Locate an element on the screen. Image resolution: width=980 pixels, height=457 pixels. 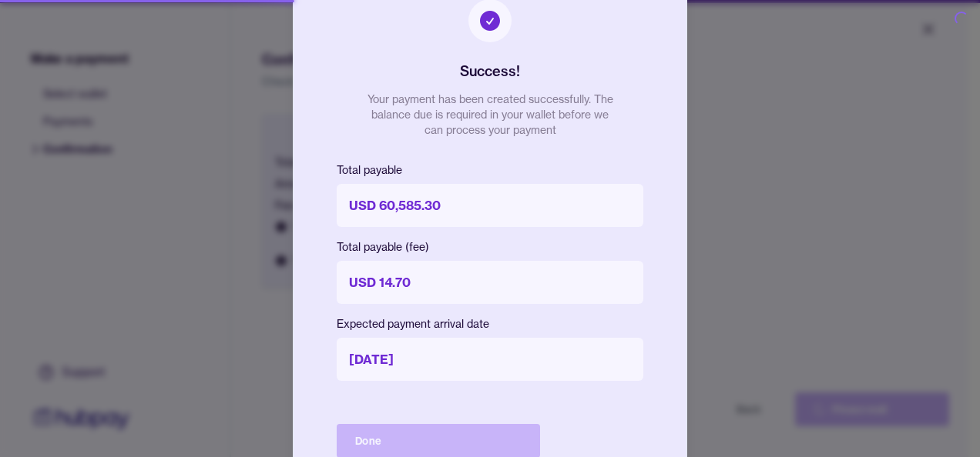
p: Your payment has been created successfully. The balance due is required in your wallet before we ... is located at coordinates (490, 115).